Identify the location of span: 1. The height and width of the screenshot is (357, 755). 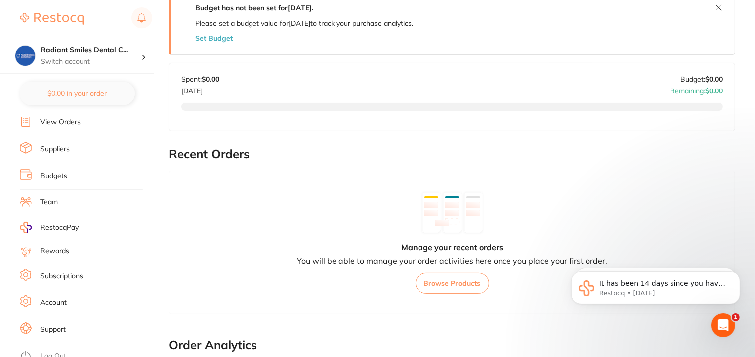
(736, 317).